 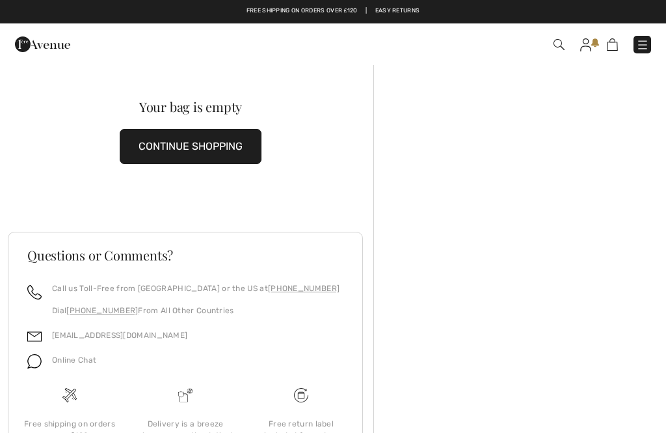 I want to click on h3: Questions or Comments?, so click(x=185, y=255).